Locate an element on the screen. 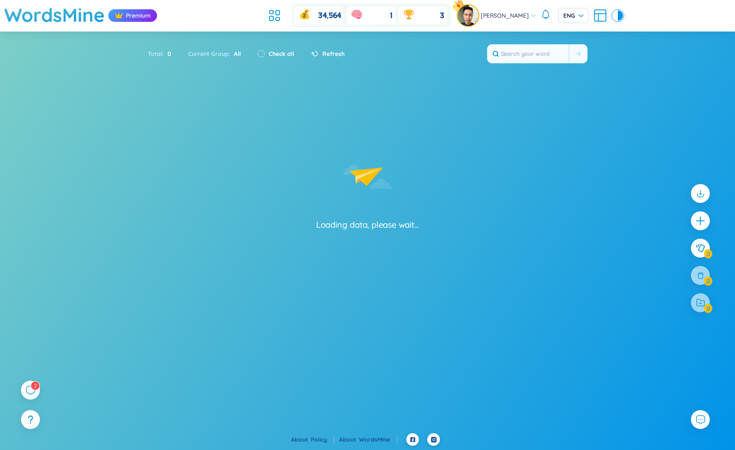 The image size is (735, 450). div: Total : is located at coordinates (164, 54).